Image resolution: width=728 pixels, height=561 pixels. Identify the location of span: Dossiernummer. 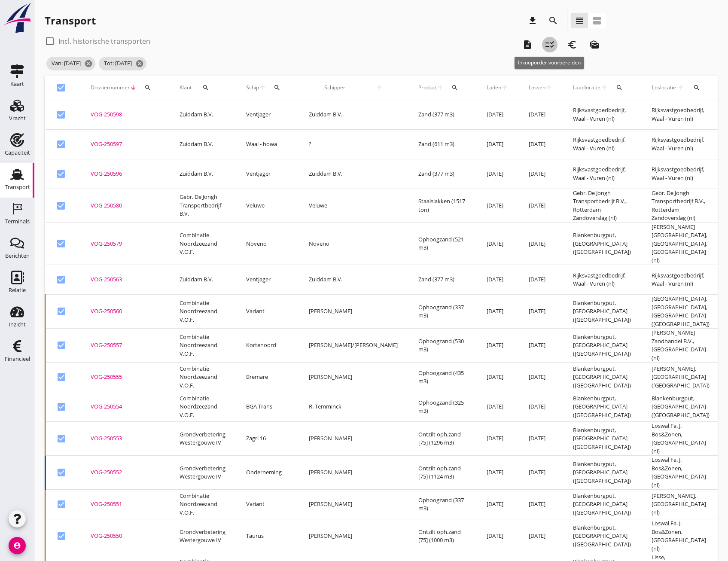
(110, 87).